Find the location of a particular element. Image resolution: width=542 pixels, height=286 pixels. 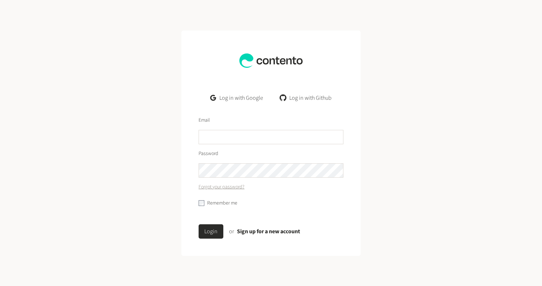

button: Login is located at coordinates (211, 231).